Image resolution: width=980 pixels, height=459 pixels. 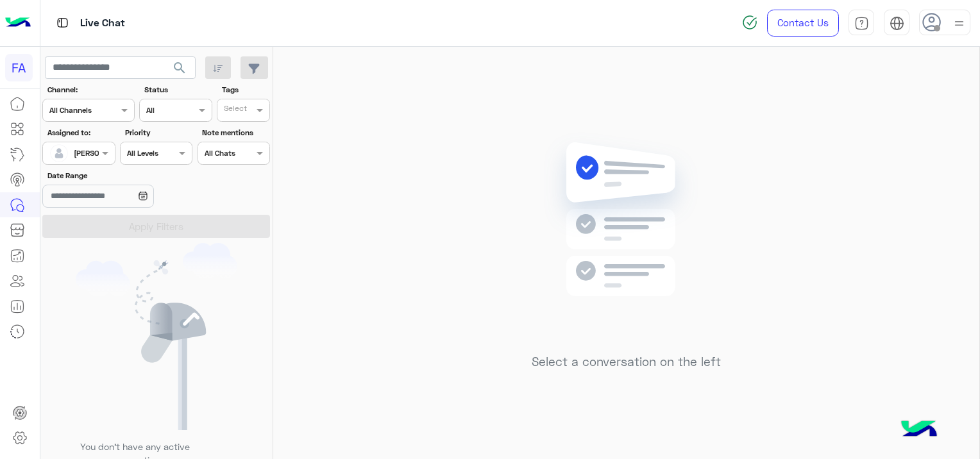 What do you see at coordinates (59, 153) in the screenshot?
I see `img: defaultAdmin.png` at bounding box center [59, 153].